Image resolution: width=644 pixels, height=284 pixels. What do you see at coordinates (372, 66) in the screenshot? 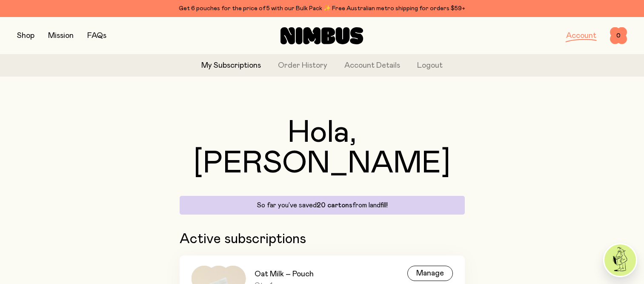
I see `a: Account Details` at bounding box center [372, 66].